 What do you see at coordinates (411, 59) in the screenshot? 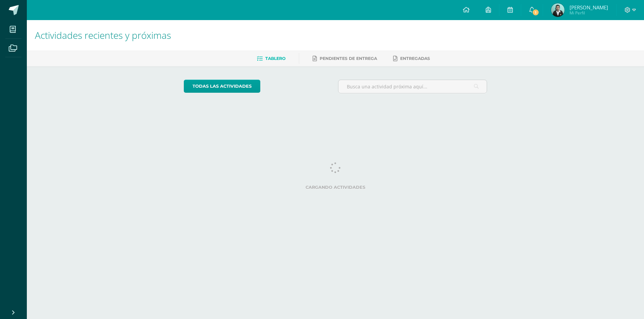
I see `a: Entregadas` at bounding box center [411, 59].